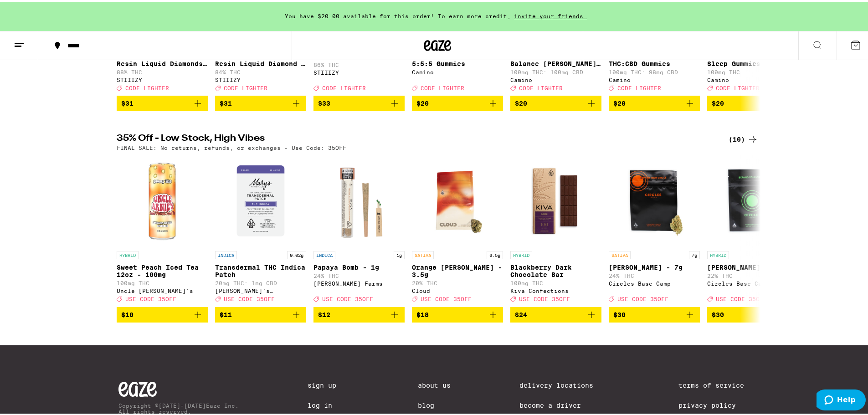 This screenshot has height=415, width=868. I want to click on p: Wild Cherry Exhilarate 5:5:5 Gummies, so click(457, 59).